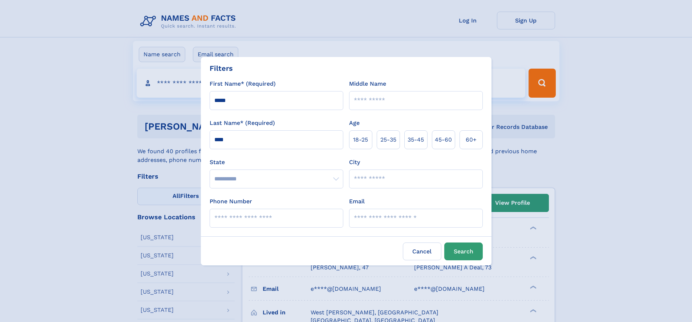  I want to click on label: Last Name* (Required), so click(242, 123).